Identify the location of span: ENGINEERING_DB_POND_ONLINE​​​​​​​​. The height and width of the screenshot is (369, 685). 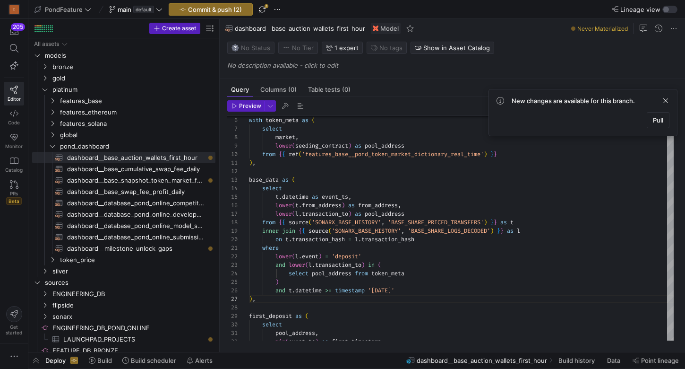
(133, 328).